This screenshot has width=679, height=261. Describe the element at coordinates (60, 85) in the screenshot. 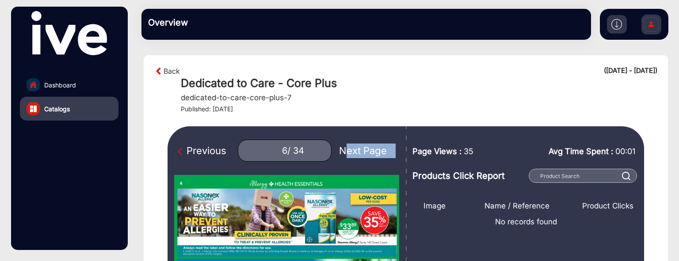

I see `span: Dashboard` at that location.